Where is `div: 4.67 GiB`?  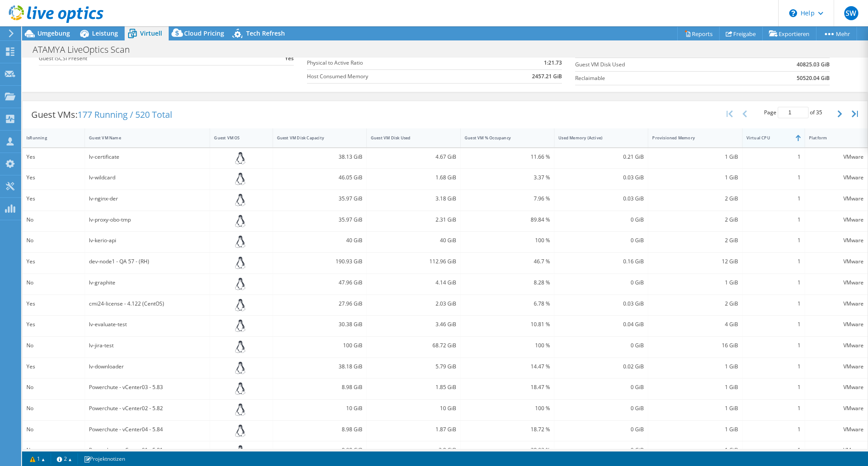 div: 4.67 GiB is located at coordinates (414, 157).